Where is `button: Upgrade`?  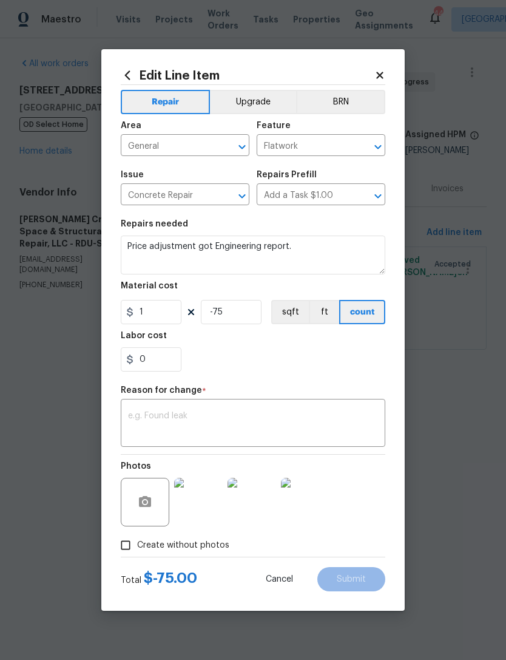
button: Upgrade is located at coordinates (253, 102).